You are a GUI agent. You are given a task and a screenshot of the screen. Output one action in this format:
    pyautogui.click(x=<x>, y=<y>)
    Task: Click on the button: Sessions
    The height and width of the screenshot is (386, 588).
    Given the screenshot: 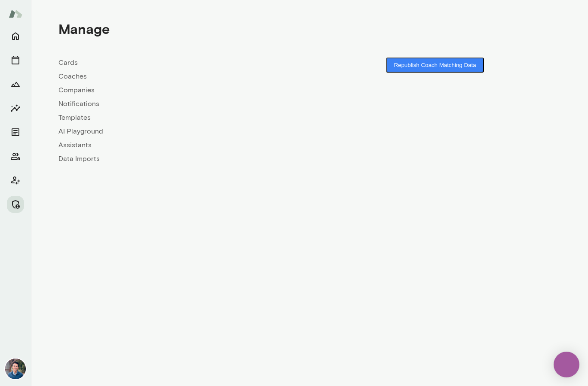 What is the action you would take?
    pyautogui.click(x=16, y=60)
    